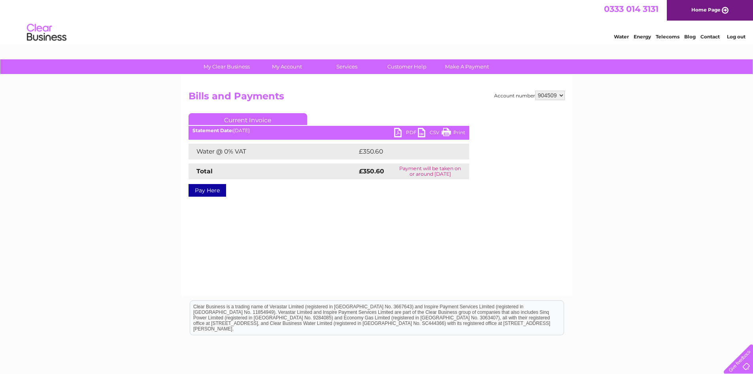 The height and width of the screenshot is (374, 753). What do you see at coordinates (47, 32) in the screenshot?
I see `img: logo.png` at bounding box center [47, 32].